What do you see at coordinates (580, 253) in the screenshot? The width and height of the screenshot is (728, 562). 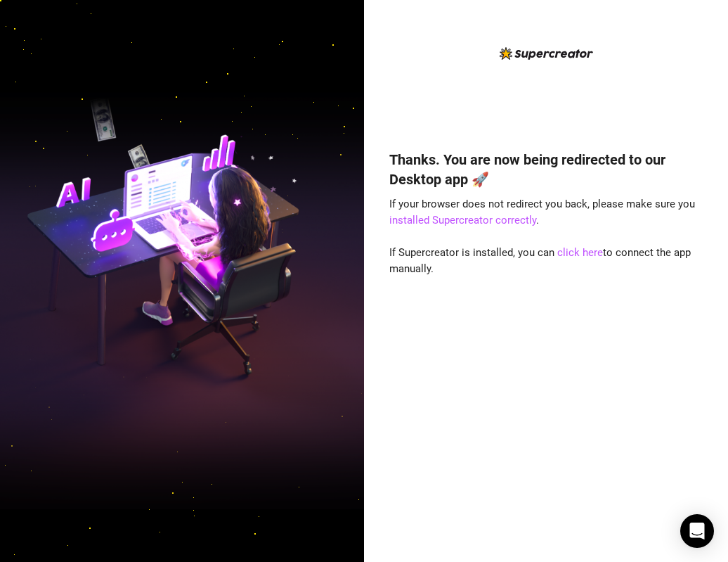 I see `a: click here` at bounding box center [580, 253].